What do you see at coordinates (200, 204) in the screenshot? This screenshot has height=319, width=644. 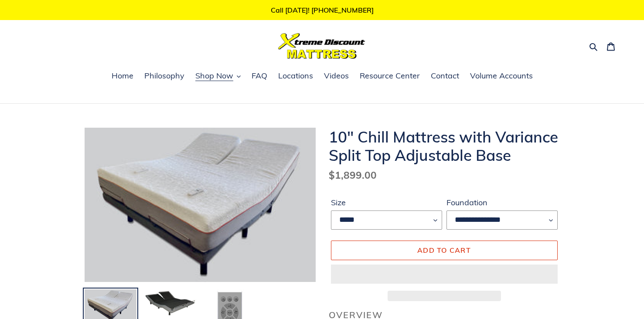 I see `img: 10-inch-chill-mattress-with-split-top-variance-adjustable-base` at bounding box center [200, 204].